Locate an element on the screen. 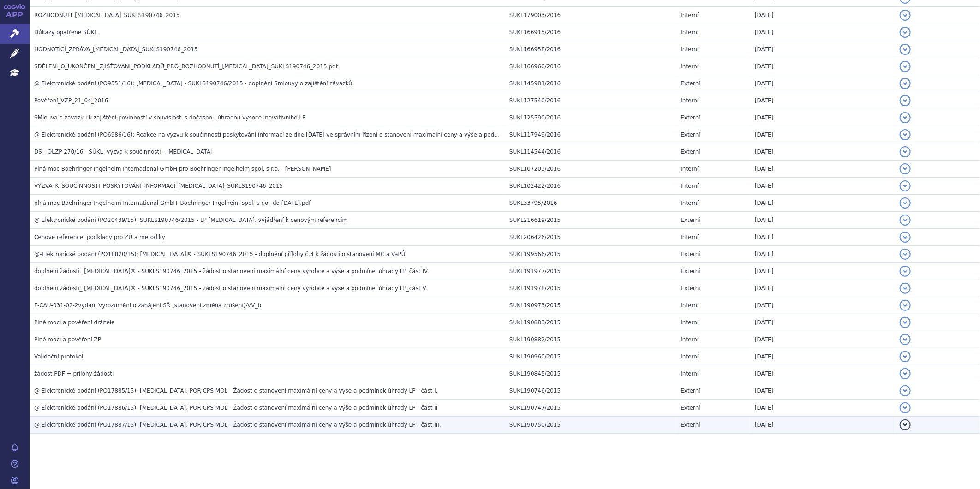 This screenshot has width=980, height=489. td: SUKL145981/2016 is located at coordinates (591, 83).